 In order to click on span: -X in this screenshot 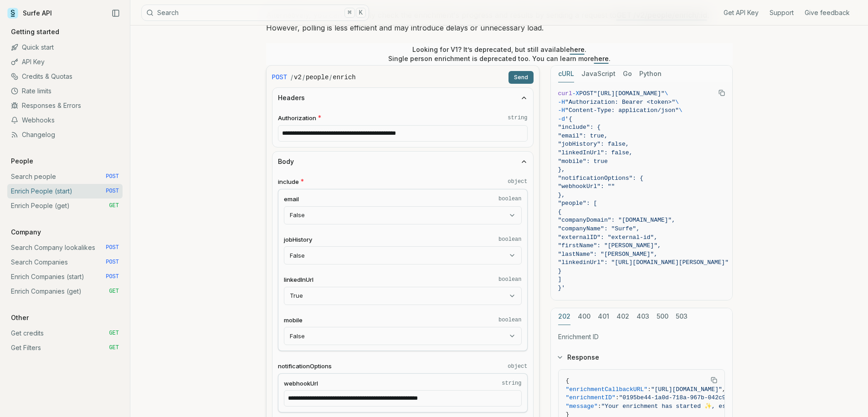, I will do `click(576, 93)`.